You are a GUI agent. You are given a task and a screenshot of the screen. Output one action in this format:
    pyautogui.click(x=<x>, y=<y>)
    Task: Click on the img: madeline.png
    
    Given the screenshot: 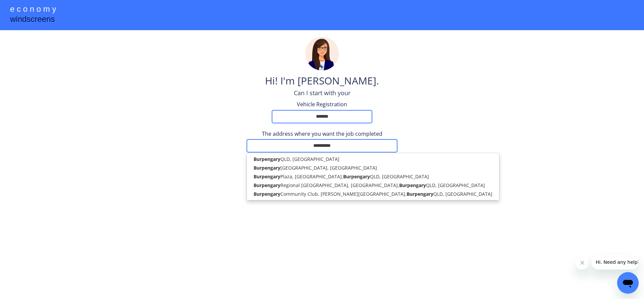 What is the action you would take?
    pyautogui.click(x=322, y=54)
    